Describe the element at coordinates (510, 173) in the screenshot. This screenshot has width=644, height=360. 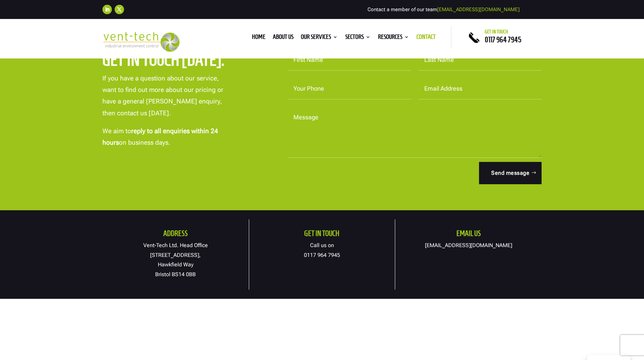
I see `button: Send message` at that location.